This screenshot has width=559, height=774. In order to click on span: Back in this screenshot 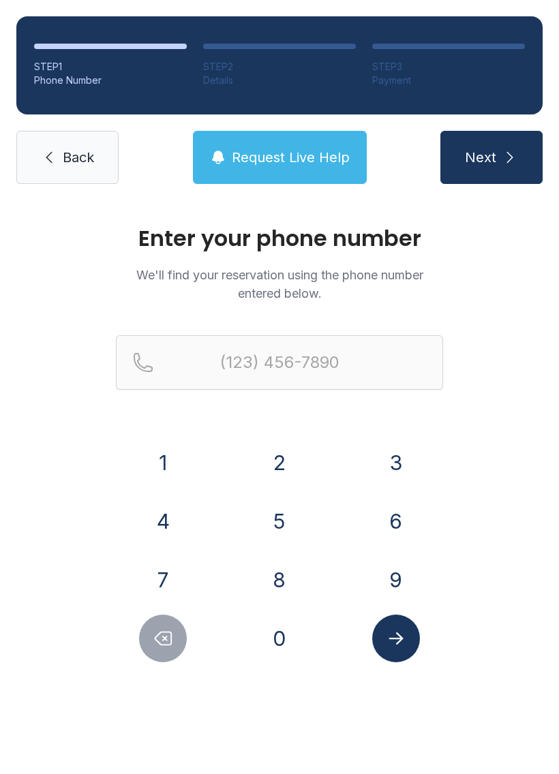, I will do `click(78, 157)`.